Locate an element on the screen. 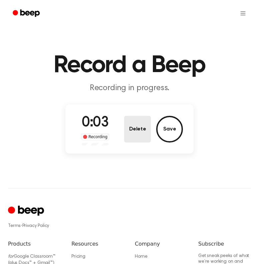 This screenshot has width=259, height=264. button: Delete Audio Record is located at coordinates (138, 129).